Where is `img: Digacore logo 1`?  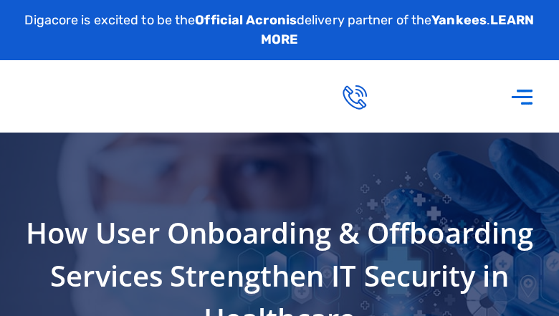
img: Digacore logo 1 is located at coordinates (105, 96).